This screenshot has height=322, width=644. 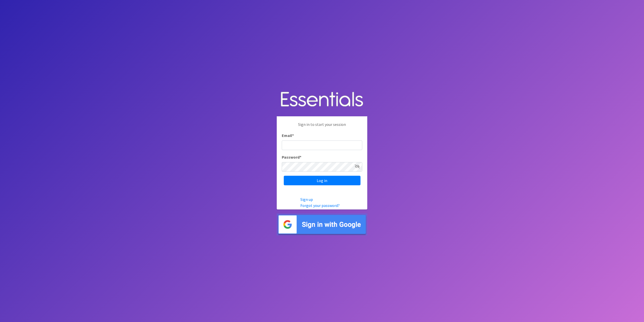 I want to click on img: Sign in with Google, so click(x=322, y=225).